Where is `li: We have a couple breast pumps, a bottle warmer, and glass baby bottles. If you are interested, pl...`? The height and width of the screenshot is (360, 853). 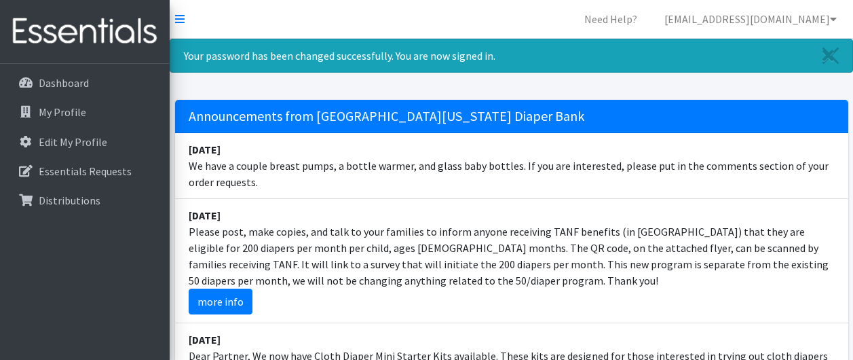 li: We have a couple breast pumps, a bottle warmer, and glass baby bottles. If you are interested, pl... is located at coordinates (512, 166).